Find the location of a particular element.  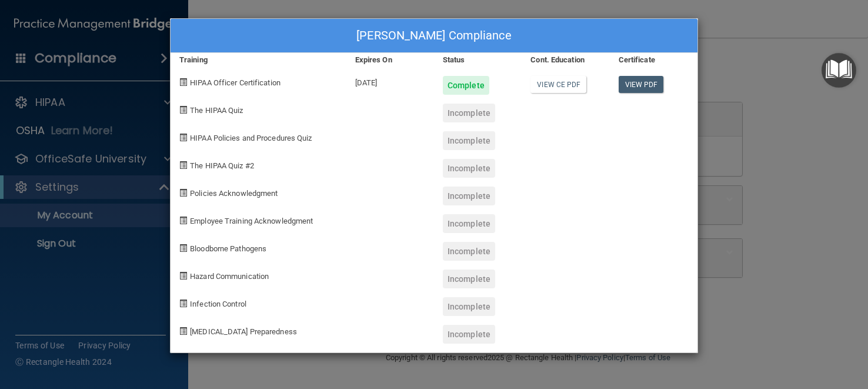

div: Complete is located at coordinates (466, 86).